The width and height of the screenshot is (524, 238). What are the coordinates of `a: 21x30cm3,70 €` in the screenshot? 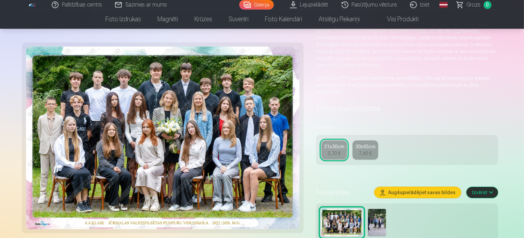 It's located at (334, 150).